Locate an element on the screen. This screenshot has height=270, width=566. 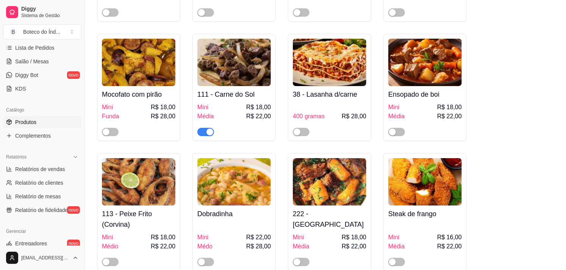
a: DiggySistema de Gestão is located at coordinates (42, 12).